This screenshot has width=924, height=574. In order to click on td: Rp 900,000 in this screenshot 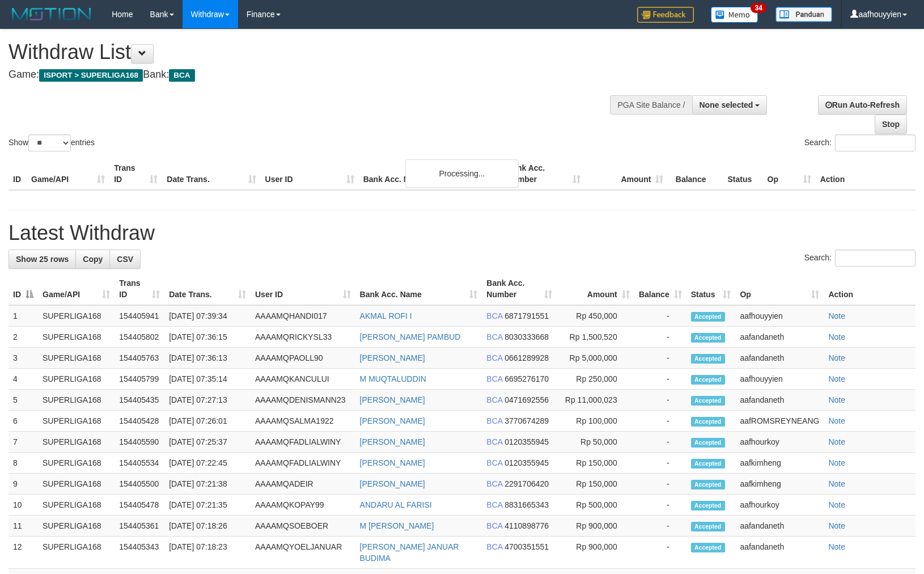, I will do `click(595, 526)`.